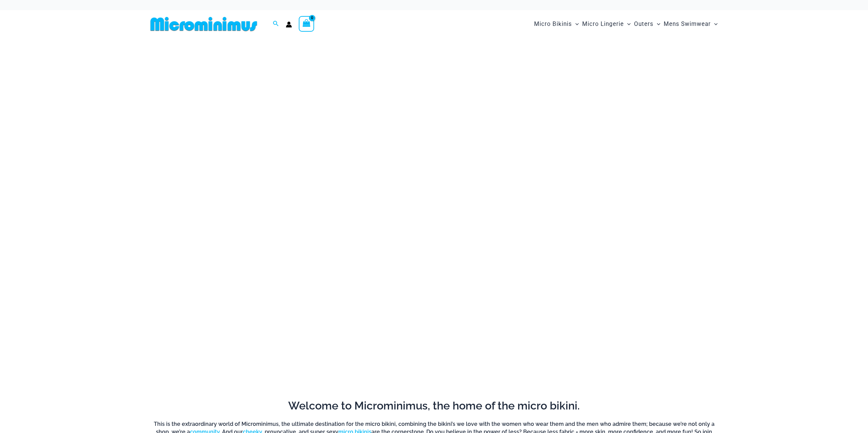 The width and height of the screenshot is (868, 433). What do you see at coordinates (276, 24) in the screenshot?
I see `a: Search icon link` at bounding box center [276, 24].